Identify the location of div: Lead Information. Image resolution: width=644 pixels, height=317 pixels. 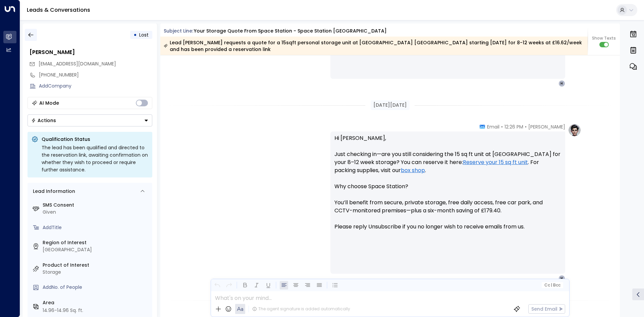
(52, 191).